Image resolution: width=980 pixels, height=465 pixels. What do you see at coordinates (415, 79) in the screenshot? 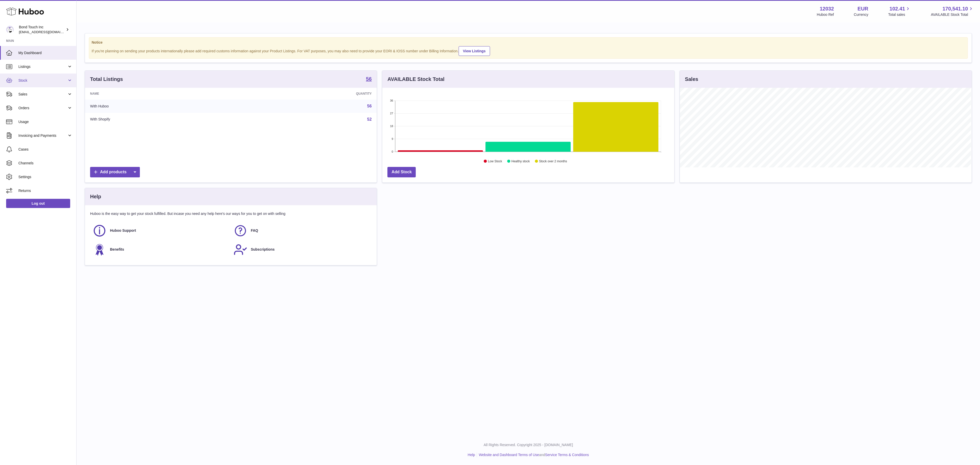
I see `h3: AVAILABLE Stock Total` at bounding box center [415, 79].